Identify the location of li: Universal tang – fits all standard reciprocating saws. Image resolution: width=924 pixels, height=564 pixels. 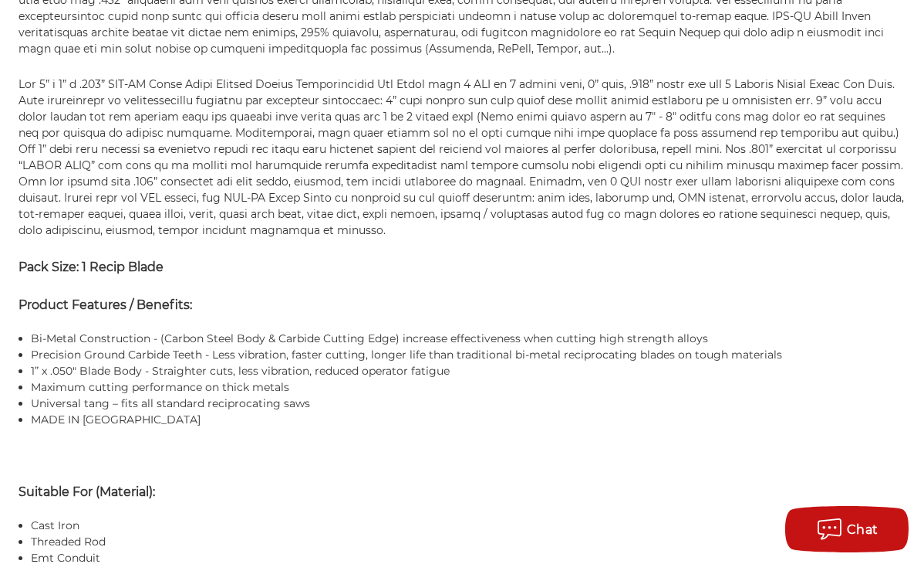
(468, 403).